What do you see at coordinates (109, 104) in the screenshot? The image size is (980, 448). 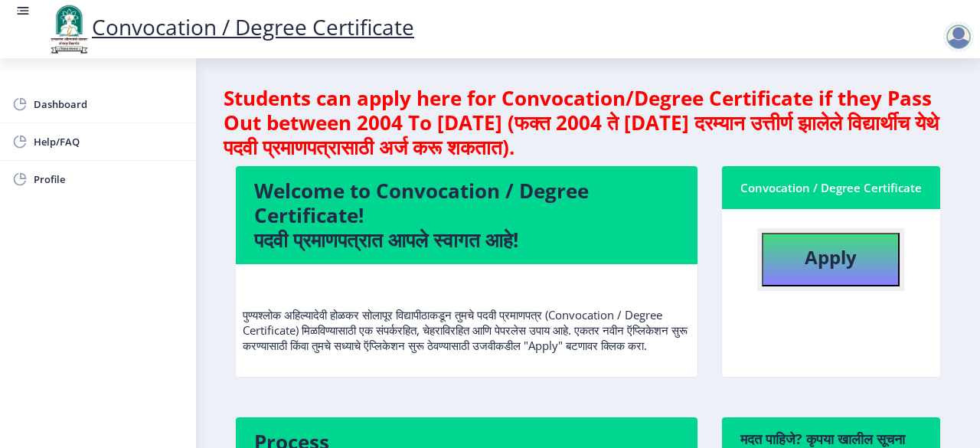 I see `span: Dashboard` at bounding box center [109, 104].